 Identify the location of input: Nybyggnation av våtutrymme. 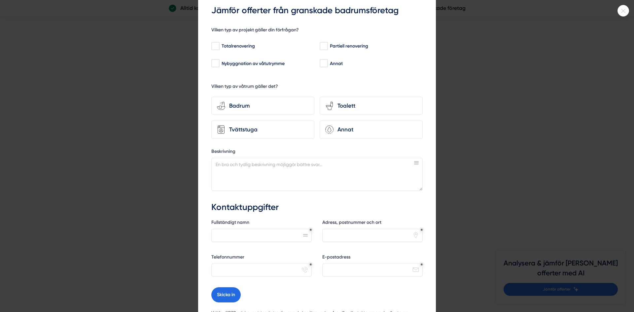
(215, 63).